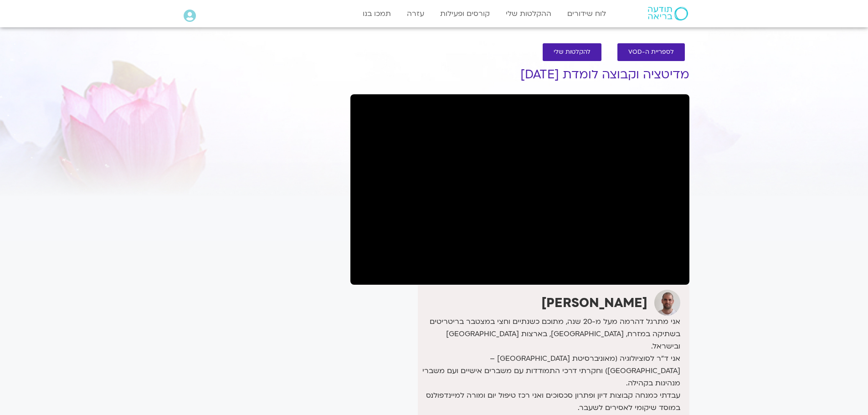  I want to click on a: להקלטות שלי, so click(572, 52).